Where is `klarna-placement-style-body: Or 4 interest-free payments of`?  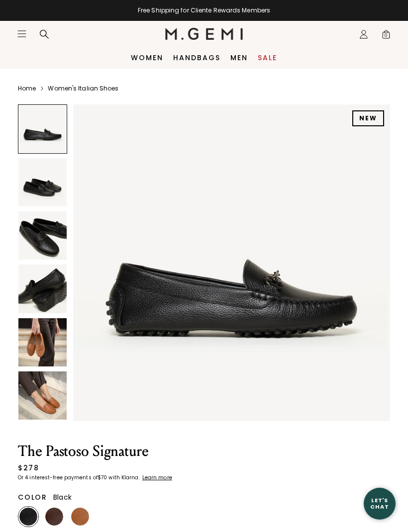
klarna-placement-style-body: Or 4 interest-free payments of is located at coordinates (58, 477).